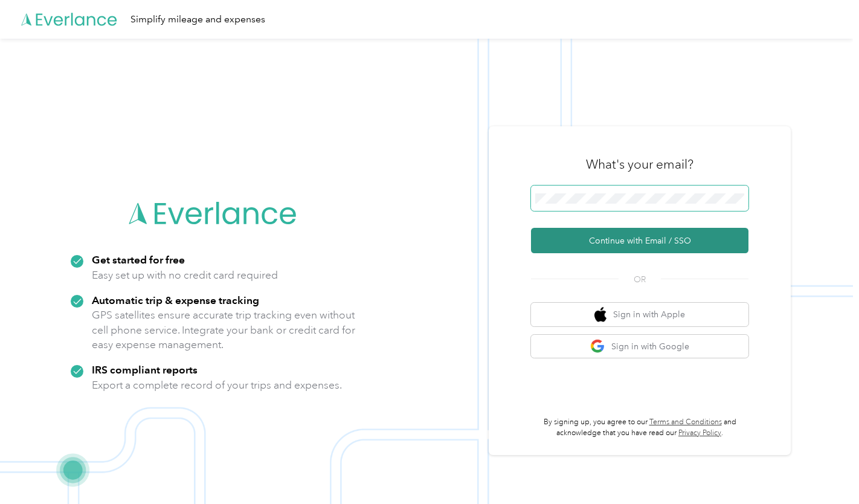 This screenshot has width=859, height=504. I want to click on a: Terms and Conditions, so click(686, 421).